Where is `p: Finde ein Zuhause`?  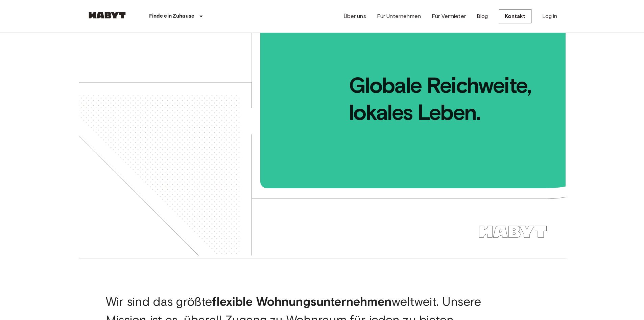 p: Finde ein Zuhause is located at coordinates (171, 16).